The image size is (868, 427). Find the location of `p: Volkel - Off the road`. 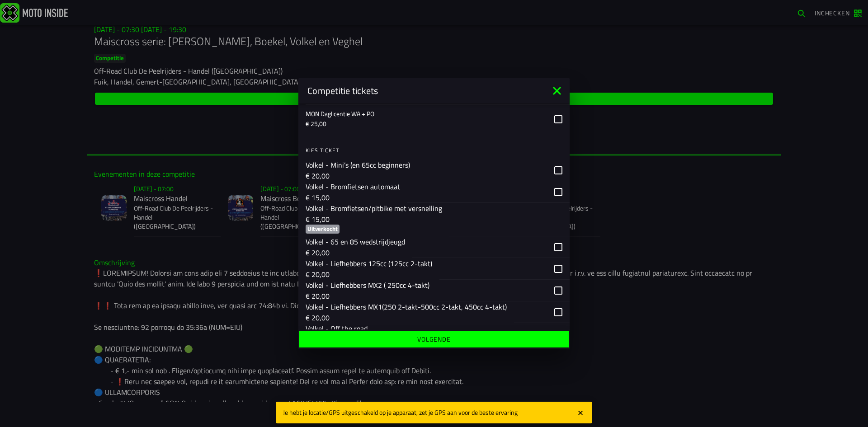

p: Volkel - Off the road is located at coordinates (336, 328).